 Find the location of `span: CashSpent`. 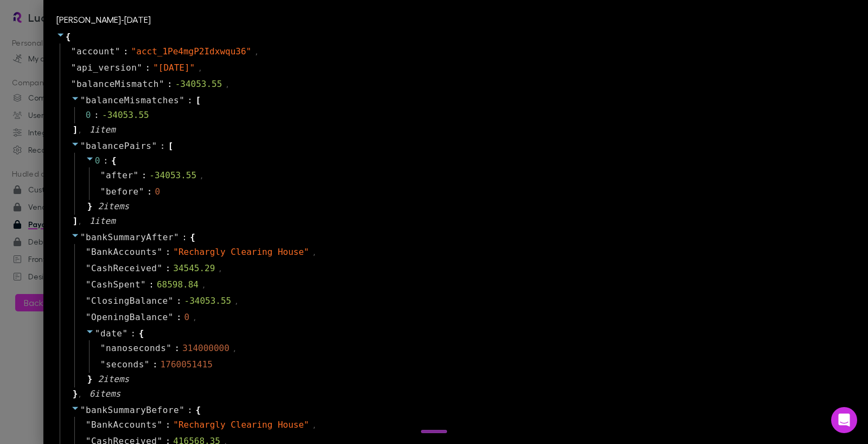

span: CashSpent is located at coordinates (116, 285).